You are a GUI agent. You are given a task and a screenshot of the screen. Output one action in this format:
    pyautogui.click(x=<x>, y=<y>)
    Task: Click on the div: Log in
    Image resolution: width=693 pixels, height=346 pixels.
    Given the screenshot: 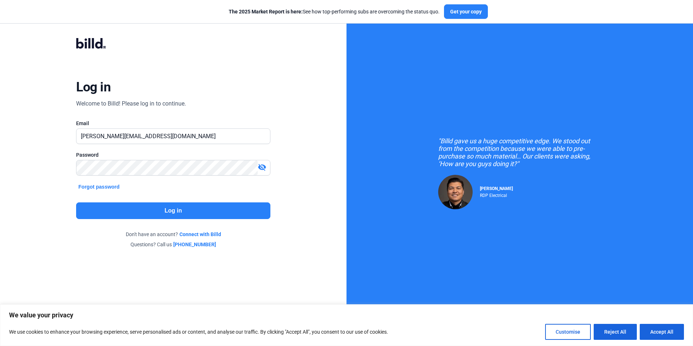 What is the action you would take?
    pyautogui.click(x=93, y=87)
    